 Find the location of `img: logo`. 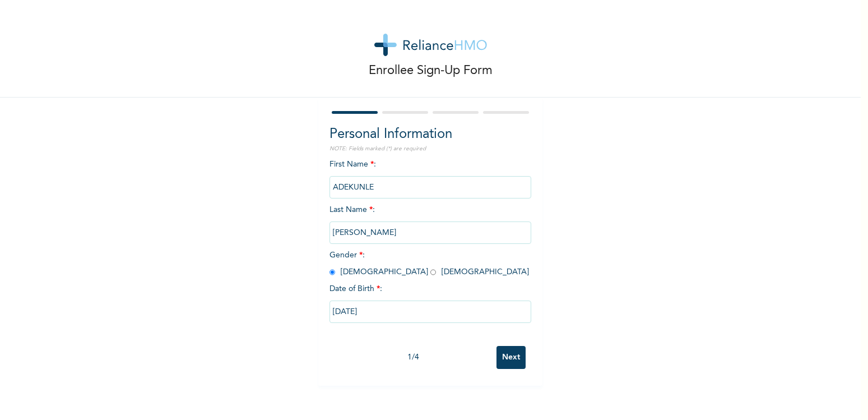

img: logo is located at coordinates (431, 45).